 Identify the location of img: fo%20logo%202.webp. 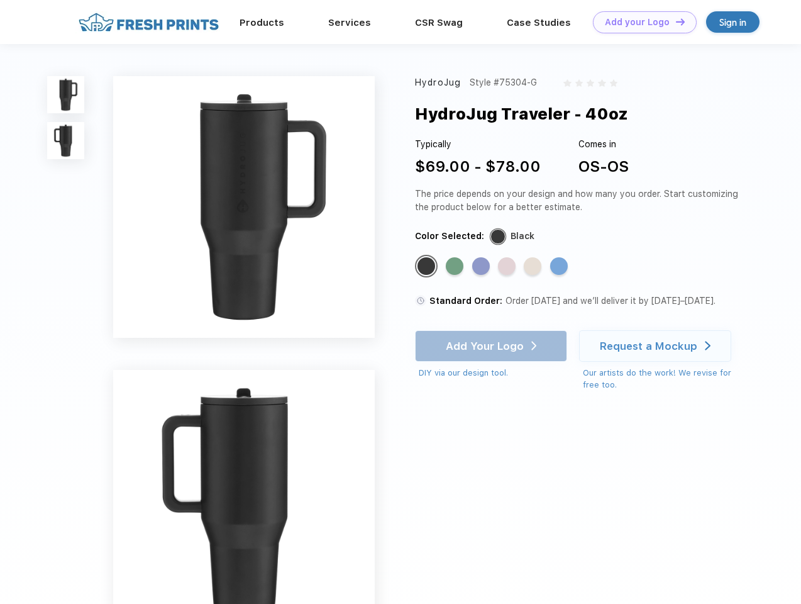
(148, 22).